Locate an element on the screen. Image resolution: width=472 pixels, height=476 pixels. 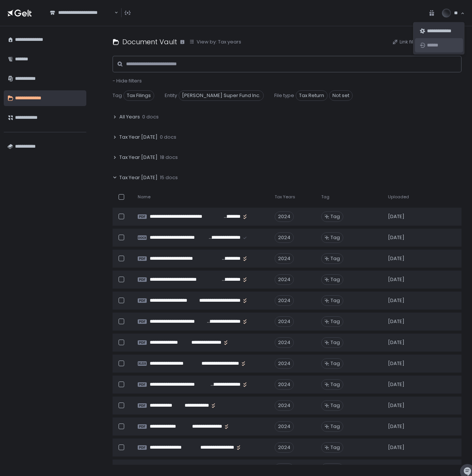
span: Not set is located at coordinates (340, 96).